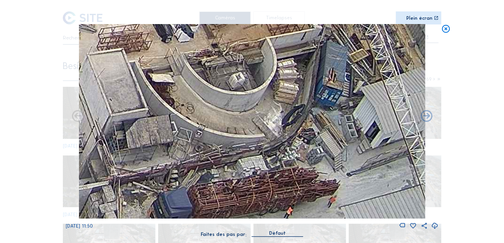 This screenshot has width=504, height=243. I want to click on div: Faites des pas par:, so click(224, 235).